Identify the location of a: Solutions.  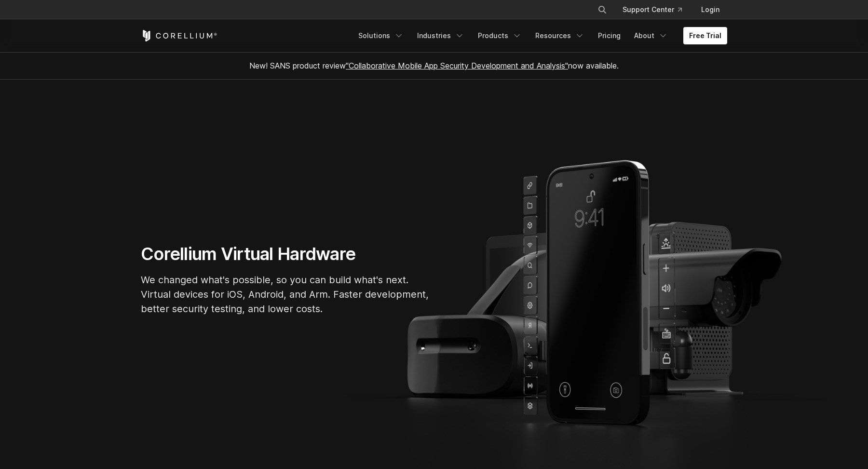
(381, 36).